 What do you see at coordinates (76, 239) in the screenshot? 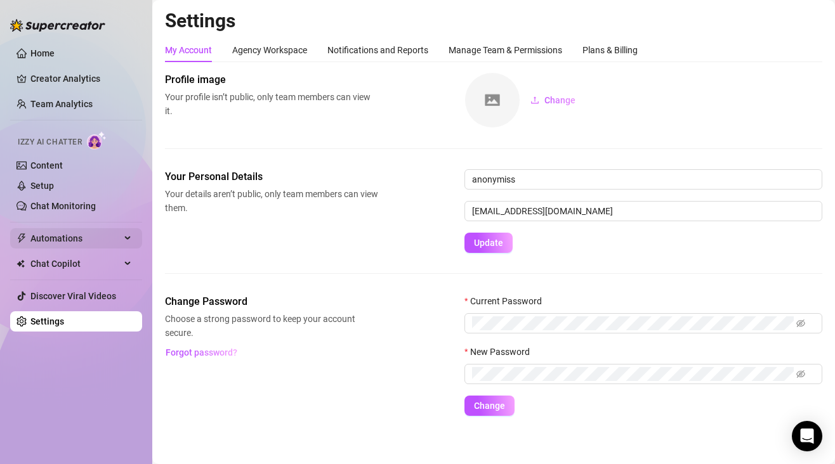
I see `span: Automations` at bounding box center [76, 239].